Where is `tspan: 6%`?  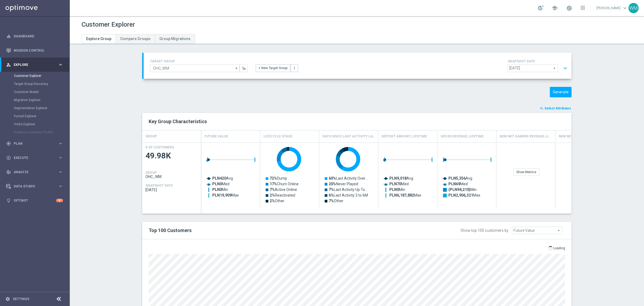
tspan: 6% is located at coordinates (331, 195).